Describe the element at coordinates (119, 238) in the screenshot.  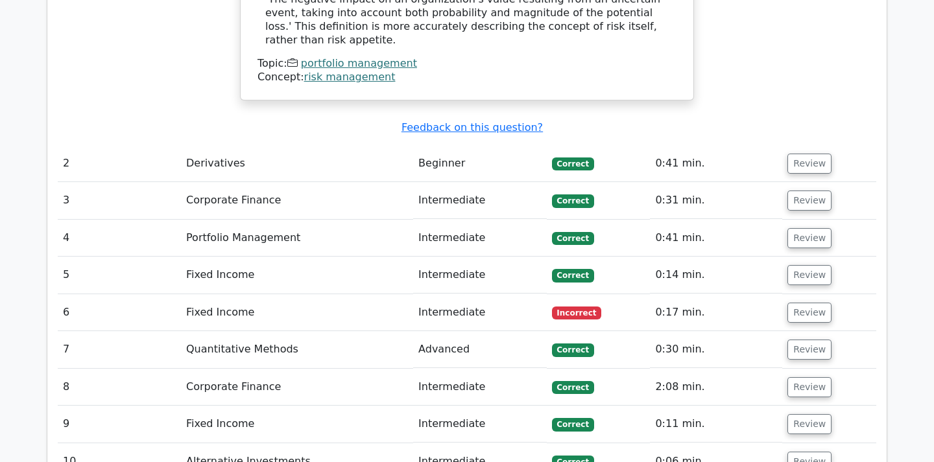
I see `td: 4` at that location.